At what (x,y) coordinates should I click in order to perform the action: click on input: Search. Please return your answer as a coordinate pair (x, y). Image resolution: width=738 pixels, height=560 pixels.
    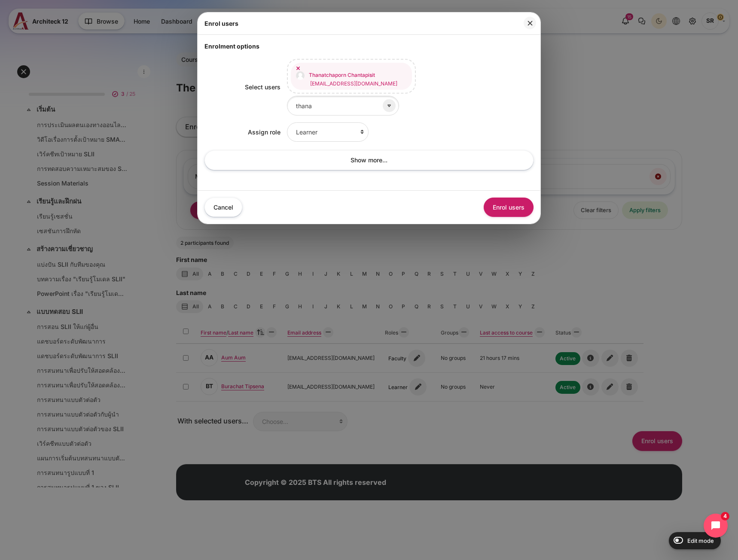
    Looking at the image, I should click on (343, 105).